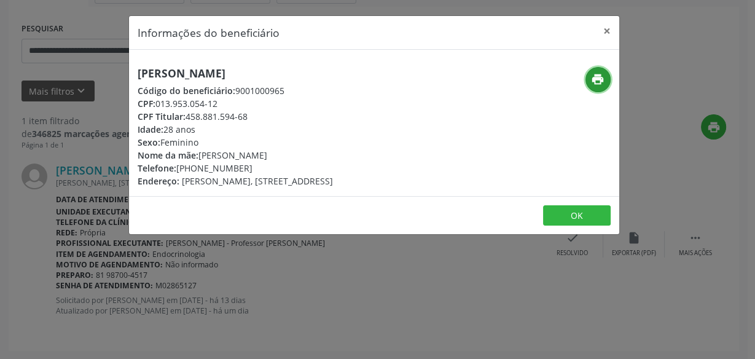 The height and width of the screenshot is (359, 755). I want to click on span: Telefone:, so click(157, 168).